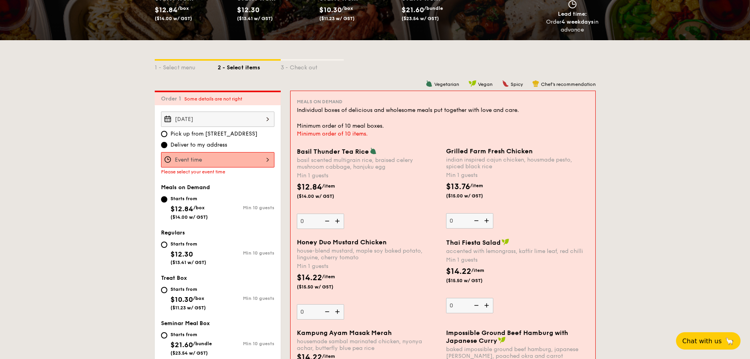 This screenshot has width=750, height=359. What do you see at coordinates (443, 134) in the screenshot?
I see `div: Minimum order of 10 items.` at bounding box center [443, 134].